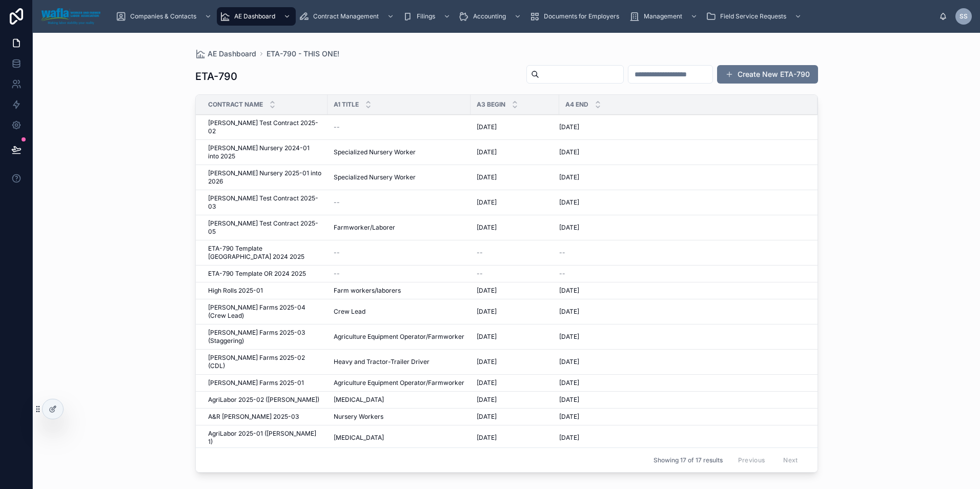 The width and height of the screenshot is (980, 489). Describe the element at coordinates (399, 362) in the screenshot. I see `a: Heavy and Tractor-Trailer Driver` at that location.